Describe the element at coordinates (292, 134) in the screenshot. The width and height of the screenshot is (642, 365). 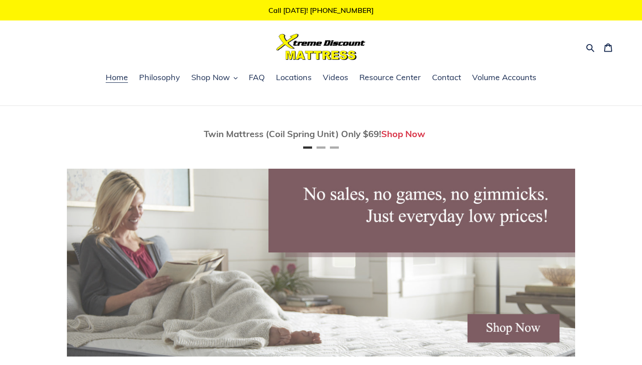
I see `span: Twin Mattress (Coil Spring Unit) Only $69!` at that location.